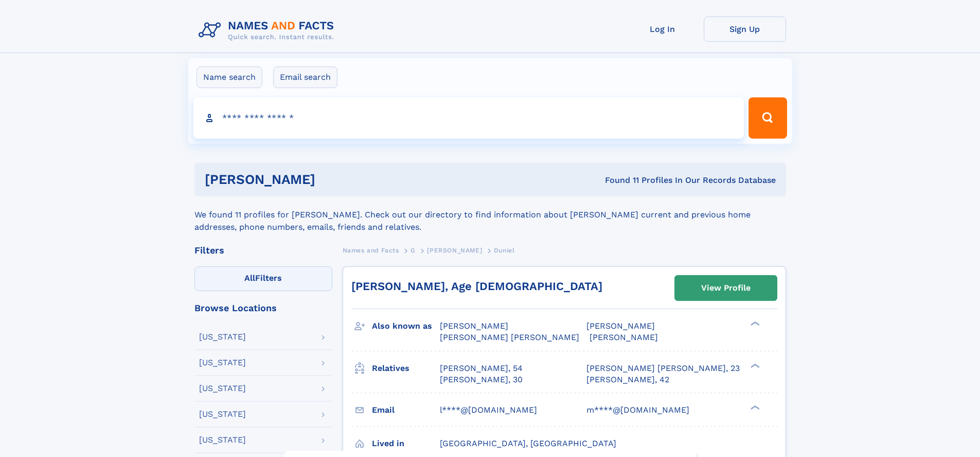 The image size is (980, 457). Describe the element at coordinates (305, 77) in the screenshot. I see `label: Email search` at that location.